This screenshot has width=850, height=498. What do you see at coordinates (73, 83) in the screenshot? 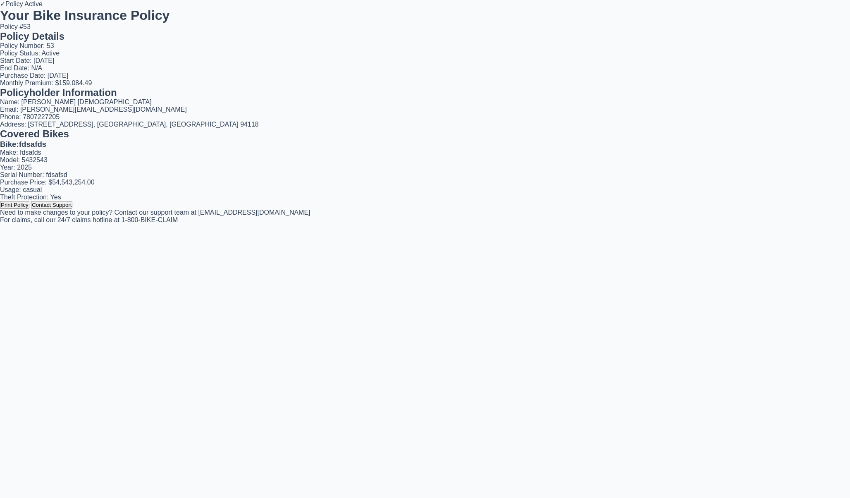
I see `span: $159,084.49` at bounding box center [73, 83].